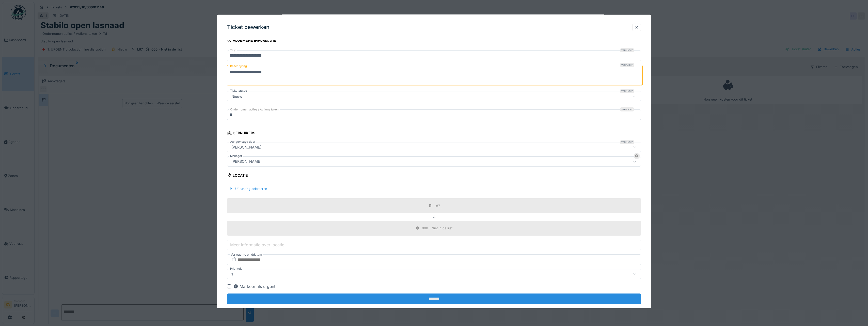  I want to click on label: Verwachte einddatum, so click(246, 255).